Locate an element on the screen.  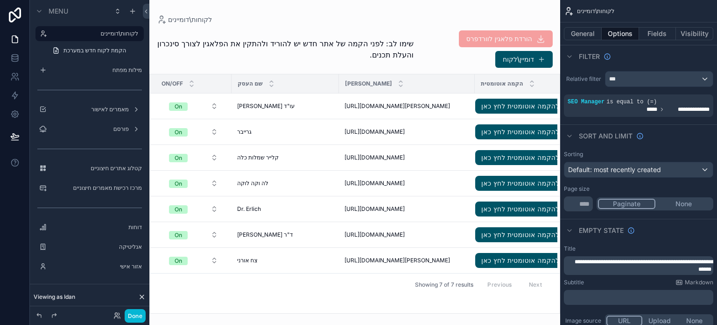
a: מילות מפתח is located at coordinates (96, 70).